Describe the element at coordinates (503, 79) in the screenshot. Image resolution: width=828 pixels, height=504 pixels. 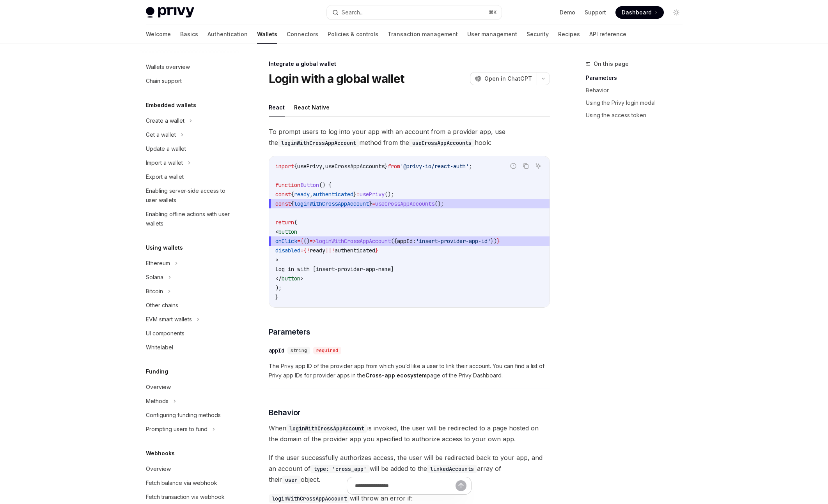
I see `button: Open in ChatGPT` at that location.